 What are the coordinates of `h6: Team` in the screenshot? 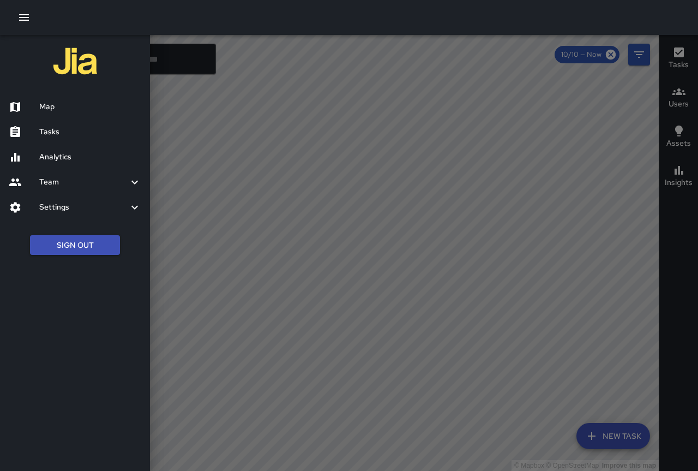 It's located at (83, 182).